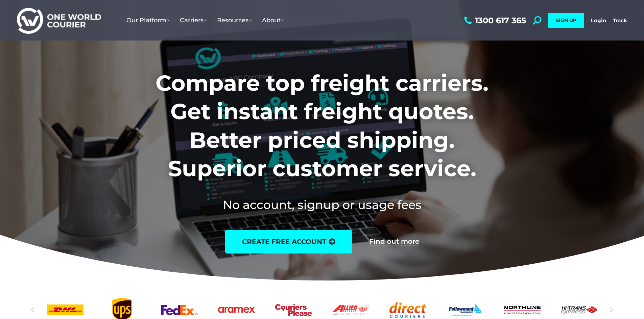  Describe the element at coordinates (59, 20) in the screenshot. I see `img: One World Courier` at that location.